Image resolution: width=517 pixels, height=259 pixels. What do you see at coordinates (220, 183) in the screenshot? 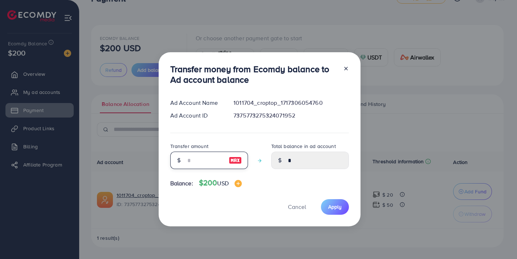
I see `h4: $200` at bounding box center [220, 183].